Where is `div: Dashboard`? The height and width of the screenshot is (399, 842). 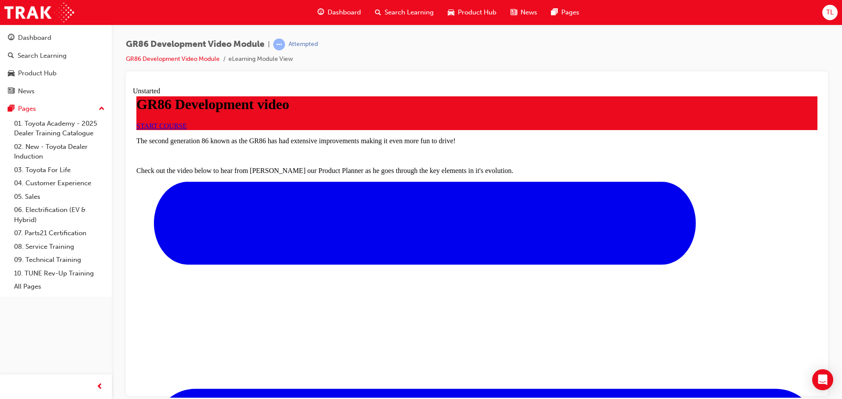 div: Dashboard is located at coordinates (35, 38).